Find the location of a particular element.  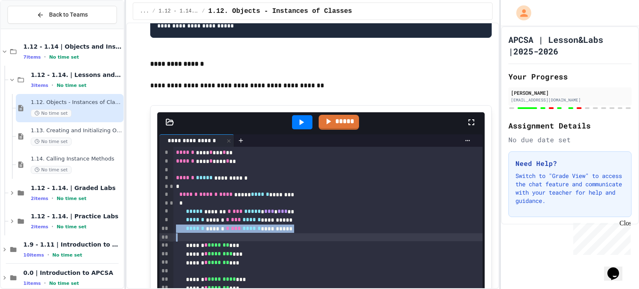

span: Back to Teams is located at coordinates (68, 15).